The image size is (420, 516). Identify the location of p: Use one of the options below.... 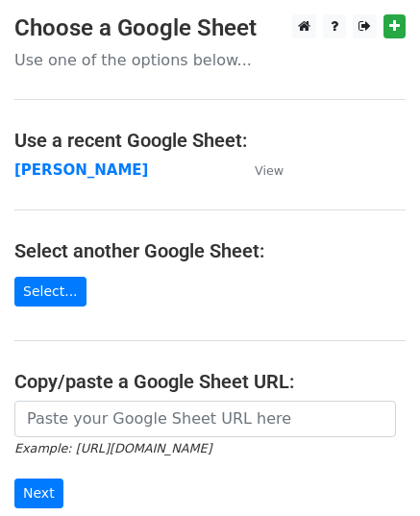
(210, 59).